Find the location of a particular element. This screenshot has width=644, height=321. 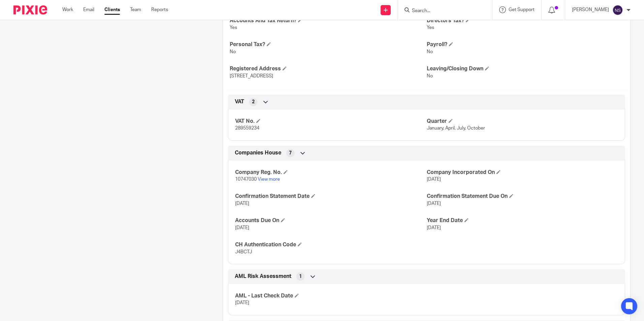

h4: Accounts And Tax Return? is located at coordinates (328, 20).